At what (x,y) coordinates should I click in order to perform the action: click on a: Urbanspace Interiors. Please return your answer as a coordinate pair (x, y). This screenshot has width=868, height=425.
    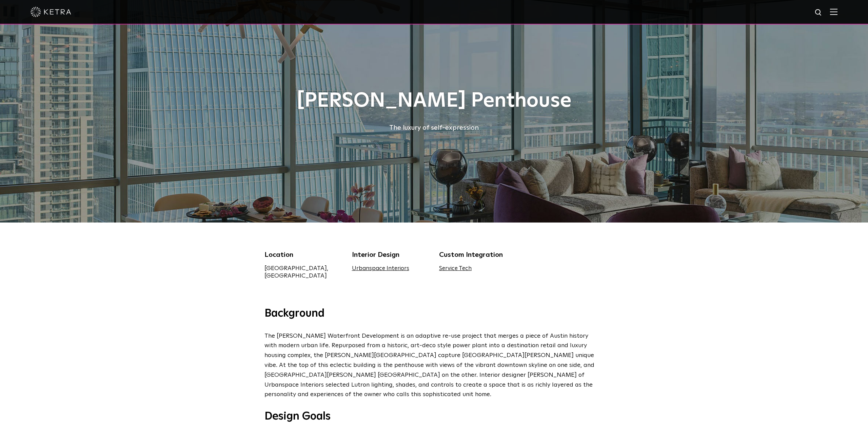
    Looking at the image, I should click on (380, 268).